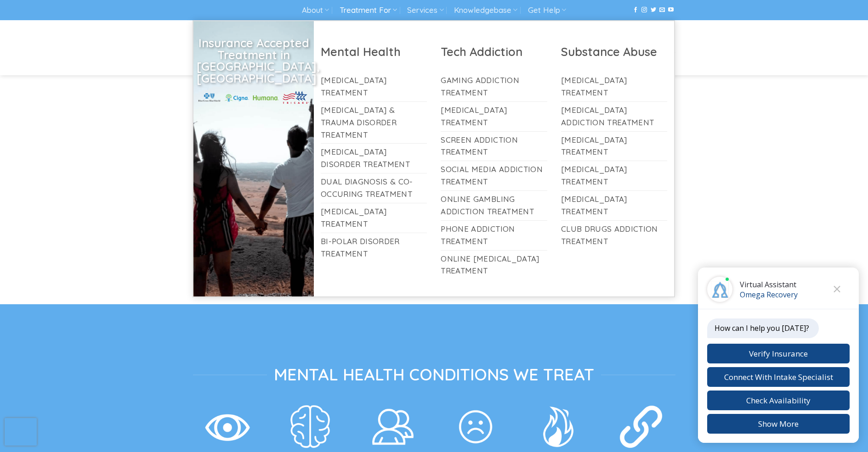 This screenshot has width=868, height=452. What do you see at coordinates (644, 10) in the screenshot?
I see `a: Follow on Instagram` at bounding box center [644, 10].